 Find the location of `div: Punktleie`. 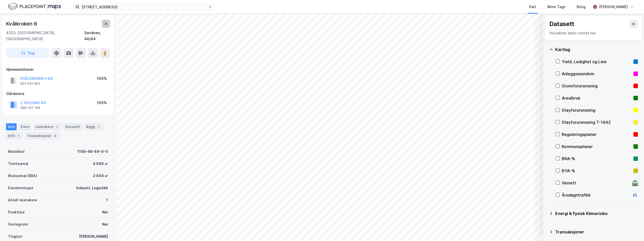

div: Punktleie is located at coordinates (16, 212).